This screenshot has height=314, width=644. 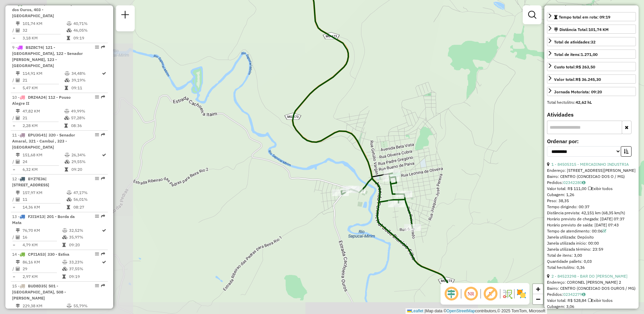 What do you see at coordinates (591, 189) in the screenshot?
I see `div: Valor total: R$ 111,00` at bounding box center [591, 189].